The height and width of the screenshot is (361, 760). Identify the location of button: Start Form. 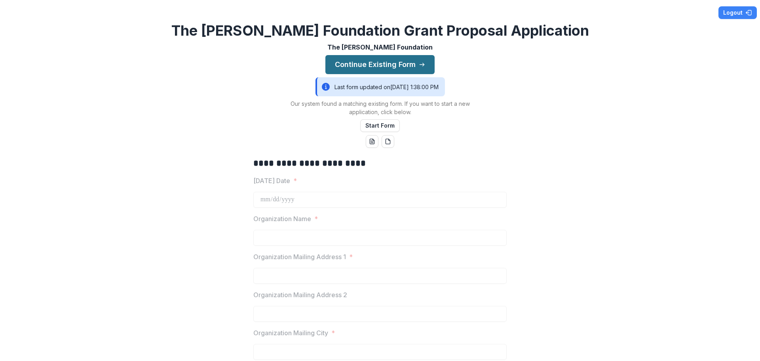
(380, 126).